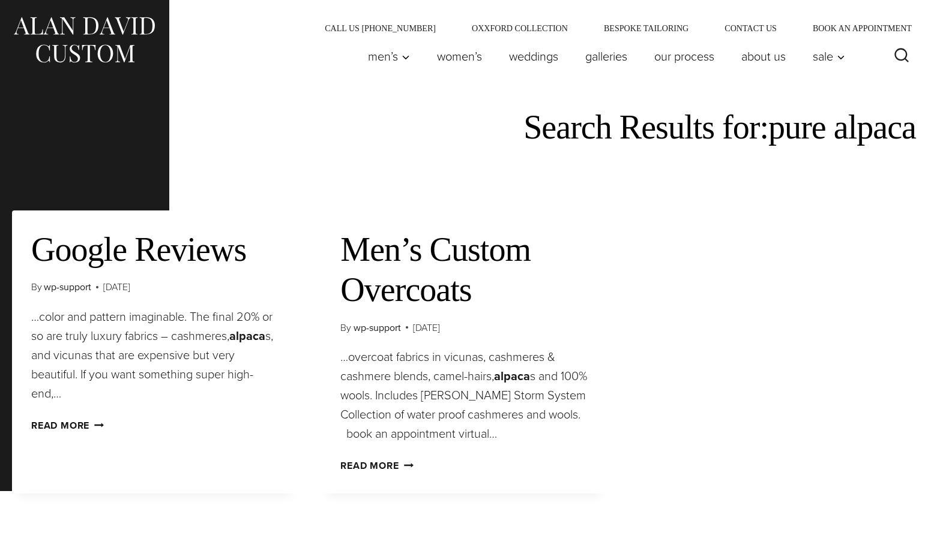 This screenshot has height=560, width=928. I want to click on h1: Search Results for:, so click(464, 127).